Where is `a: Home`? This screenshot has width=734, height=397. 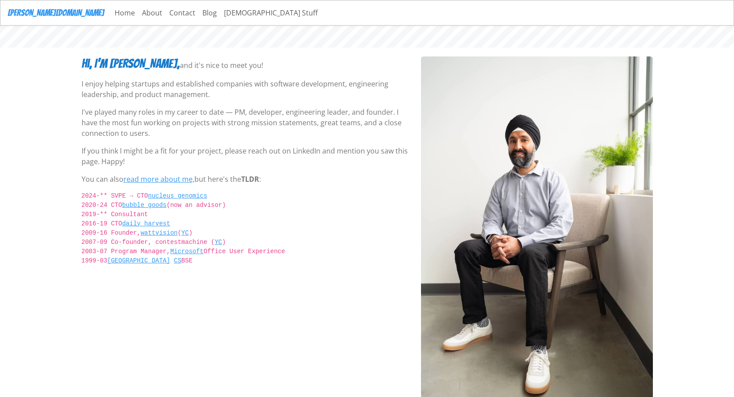 a: Home is located at coordinates (125, 13).